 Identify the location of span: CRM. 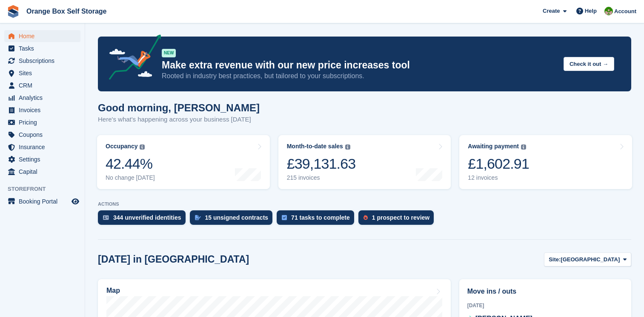
(44, 85).